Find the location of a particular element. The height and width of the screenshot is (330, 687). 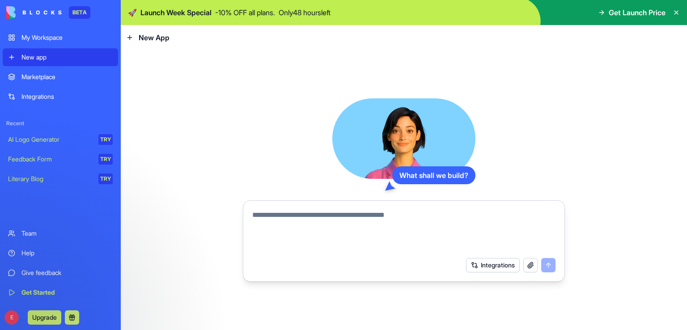

div: Give feedback is located at coordinates (67, 273).